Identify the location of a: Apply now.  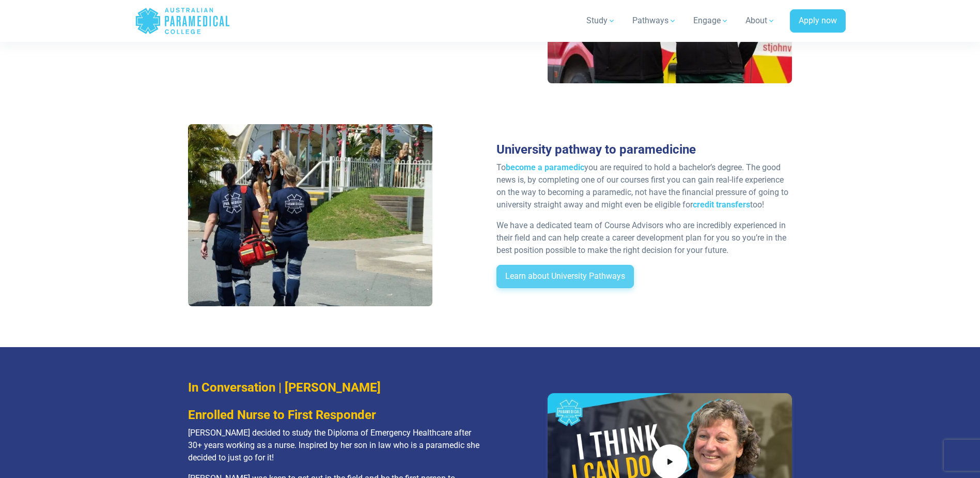
(817, 21).